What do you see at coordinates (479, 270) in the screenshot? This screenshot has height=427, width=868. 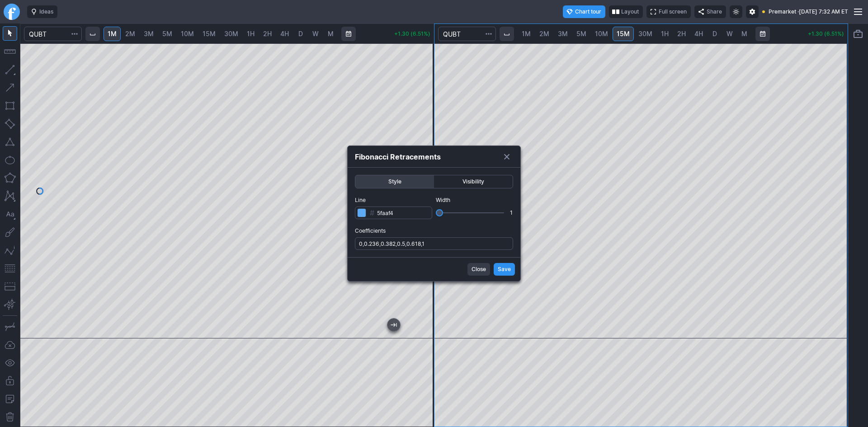 I see `button: Close` at bounding box center [479, 270].